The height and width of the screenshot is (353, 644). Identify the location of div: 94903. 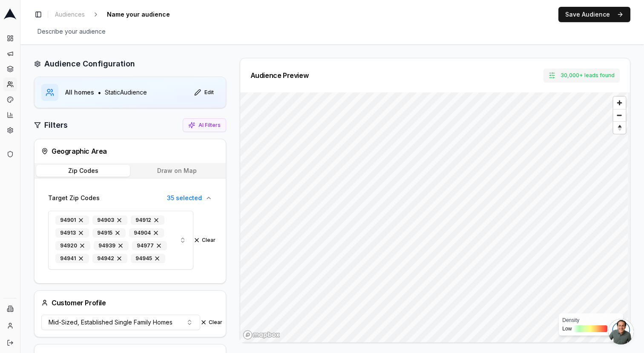
(110, 220).